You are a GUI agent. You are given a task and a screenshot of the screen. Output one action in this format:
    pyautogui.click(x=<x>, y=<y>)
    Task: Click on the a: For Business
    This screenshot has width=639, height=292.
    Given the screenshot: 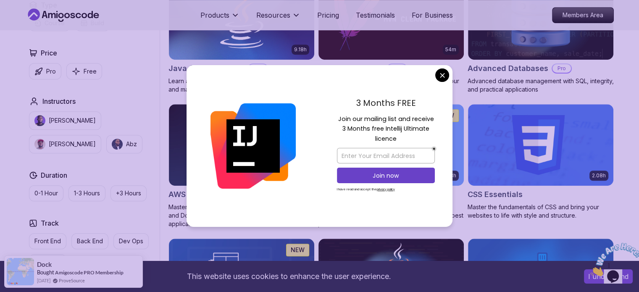 What is the action you would take?
    pyautogui.click(x=432, y=15)
    